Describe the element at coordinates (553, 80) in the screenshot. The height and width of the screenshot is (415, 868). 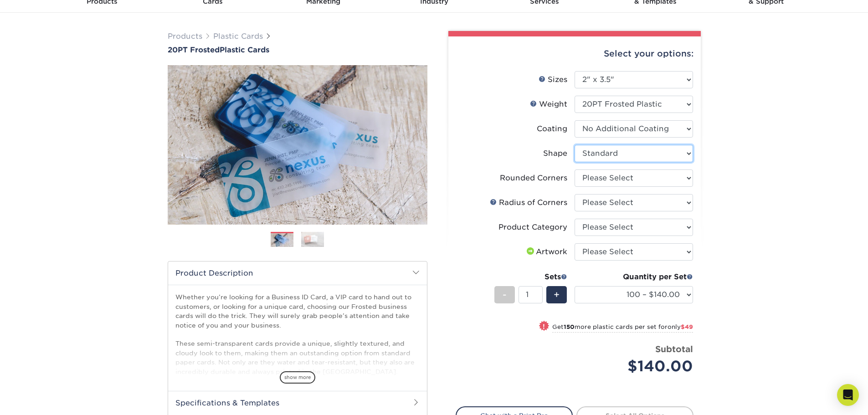
I see `div: Sizes` at that location.